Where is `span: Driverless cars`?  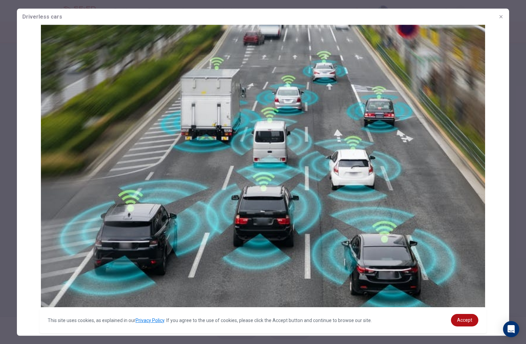 span: Driverless cars is located at coordinates (42, 17).